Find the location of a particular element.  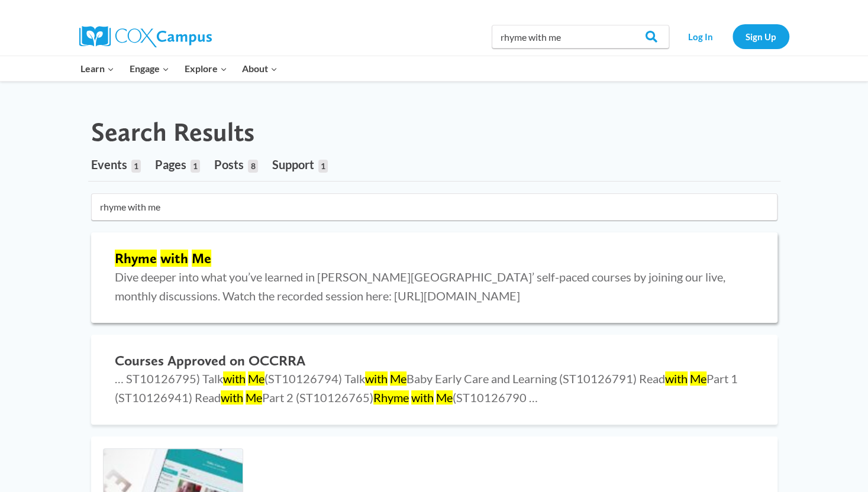

span: Events is located at coordinates (109, 164).